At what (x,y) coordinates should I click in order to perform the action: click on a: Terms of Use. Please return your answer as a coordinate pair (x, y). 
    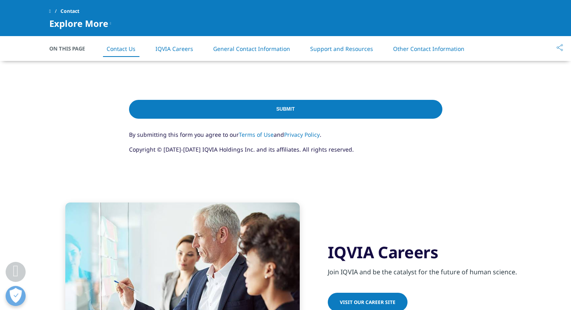
    Looking at the image, I should click on (256, 134).